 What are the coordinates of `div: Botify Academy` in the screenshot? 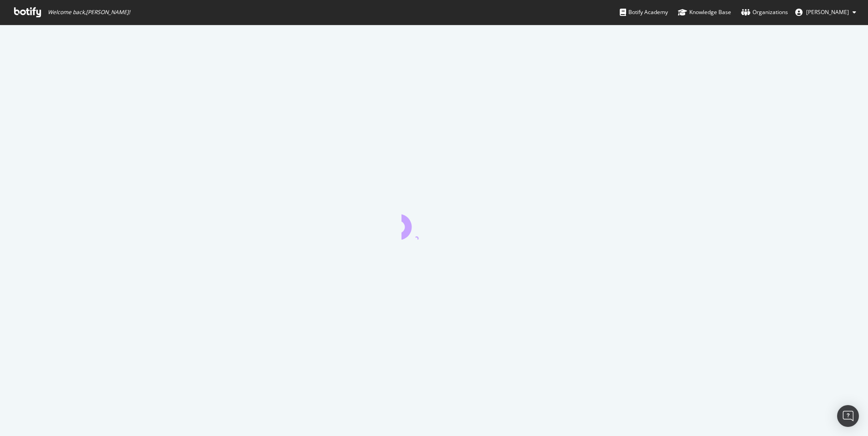 It's located at (644, 13).